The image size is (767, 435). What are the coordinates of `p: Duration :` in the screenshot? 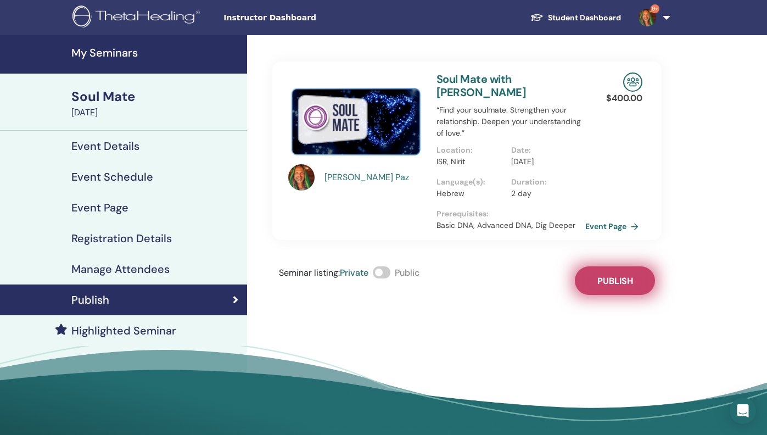 It's located at (545, 182).